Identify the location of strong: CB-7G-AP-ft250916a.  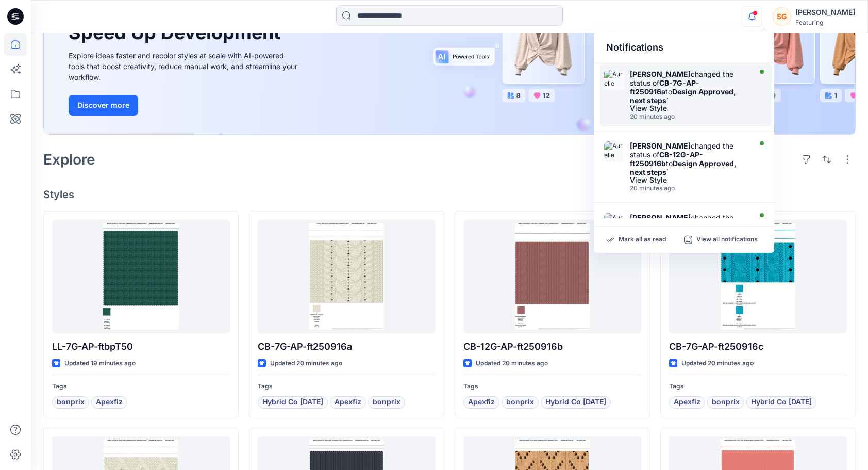
(664, 87).